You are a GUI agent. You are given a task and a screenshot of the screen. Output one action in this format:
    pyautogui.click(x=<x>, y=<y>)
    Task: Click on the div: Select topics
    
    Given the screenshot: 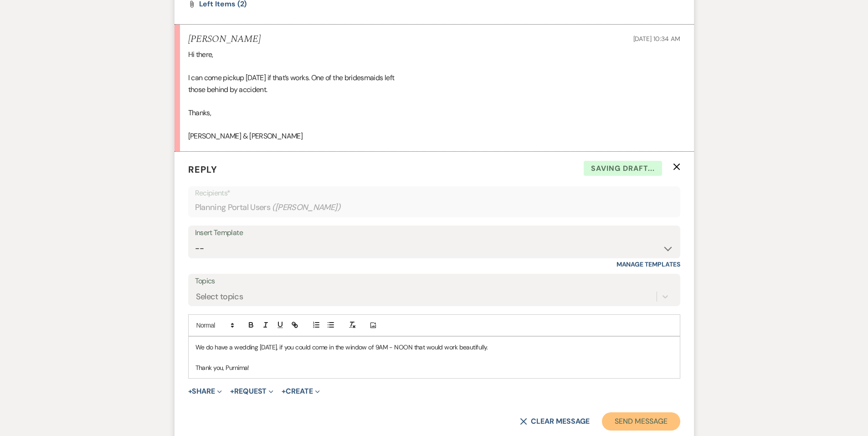 What is the action you would take?
    pyautogui.click(x=220, y=296)
    